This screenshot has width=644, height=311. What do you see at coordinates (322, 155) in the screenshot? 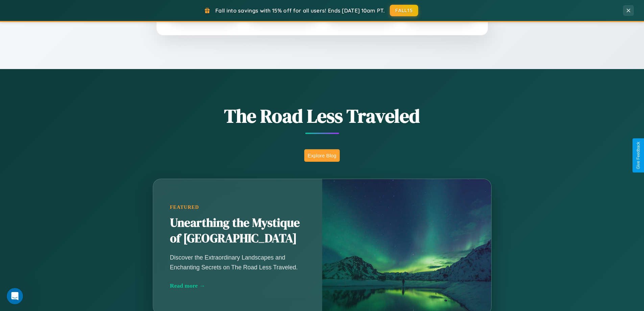
I see `button: Explore Blog` at bounding box center [322, 155].